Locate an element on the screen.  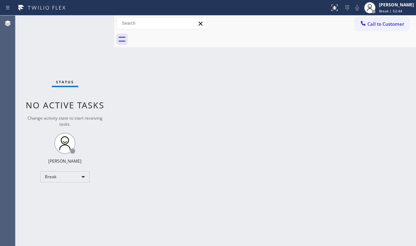
span: Change activity state to start receiving tasks. is located at coordinates (65, 121).